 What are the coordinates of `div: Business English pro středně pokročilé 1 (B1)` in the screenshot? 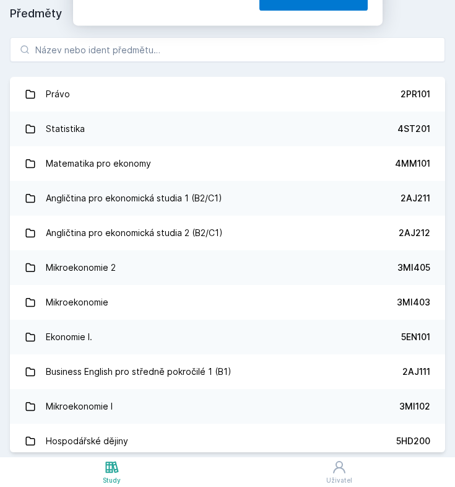 It's located at (139, 371).